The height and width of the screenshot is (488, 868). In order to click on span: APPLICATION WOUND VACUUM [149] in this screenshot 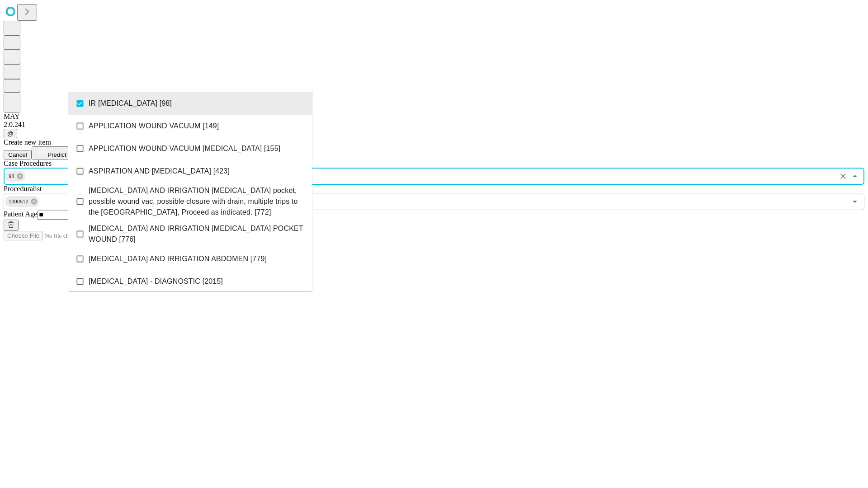, I will do `click(154, 126)`.